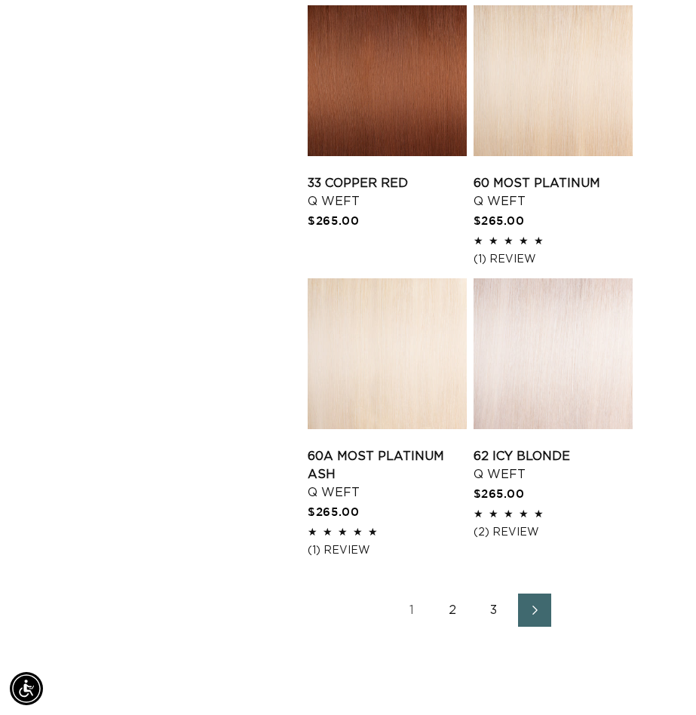 The height and width of the screenshot is (715, 696). Describe the element at coordinates (535, 610) in the screenshot. I see `a: Next page` at that location.